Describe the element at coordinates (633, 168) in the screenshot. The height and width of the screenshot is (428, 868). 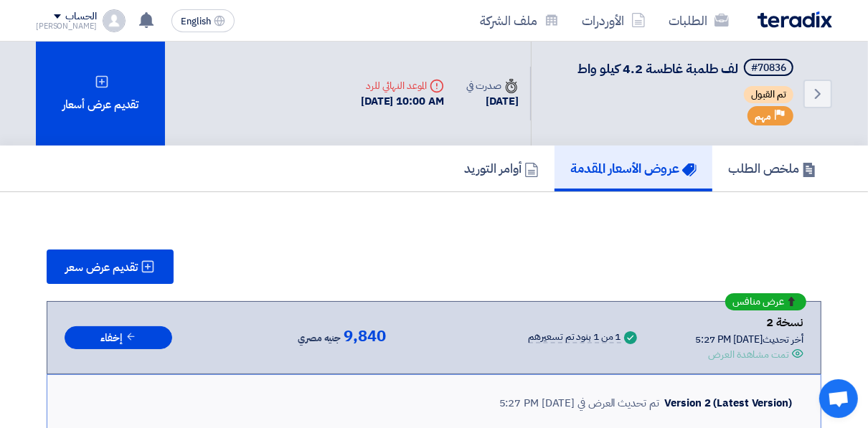
I see `a: عروض الأسعار المقدمة` at that location.